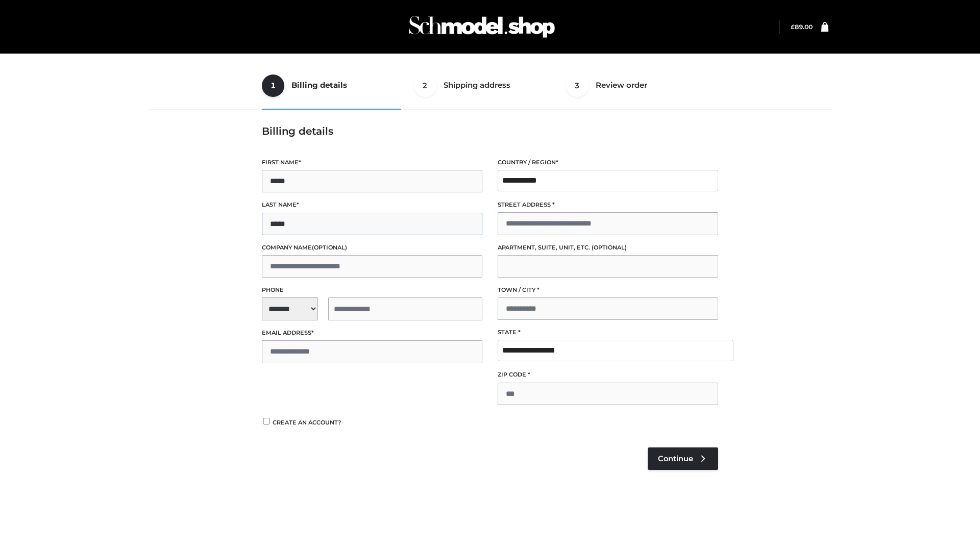 The width and height of the screenshot is (980, 551). What do you see at coordinates (372, 162) in the screenshot?
I see `label: First name` at bounding box center [372, 162].